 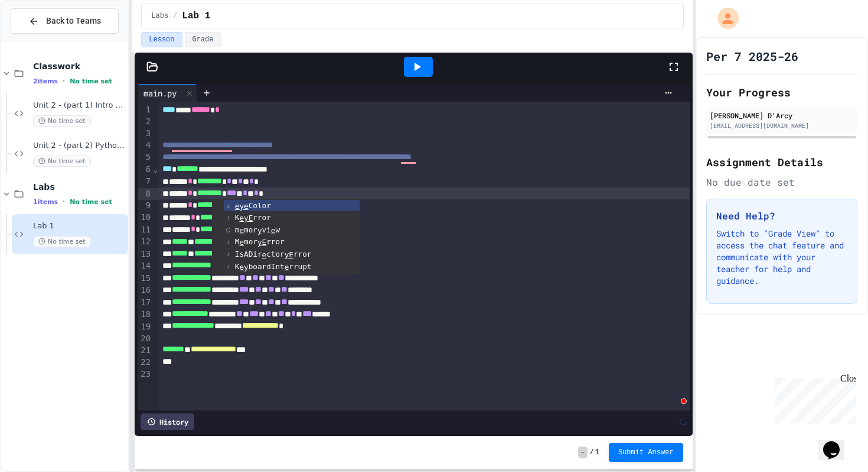 What do you see at coordinates (145, 181) in the screenshot?
I see `div: 7` at bounding box center [145, 181].